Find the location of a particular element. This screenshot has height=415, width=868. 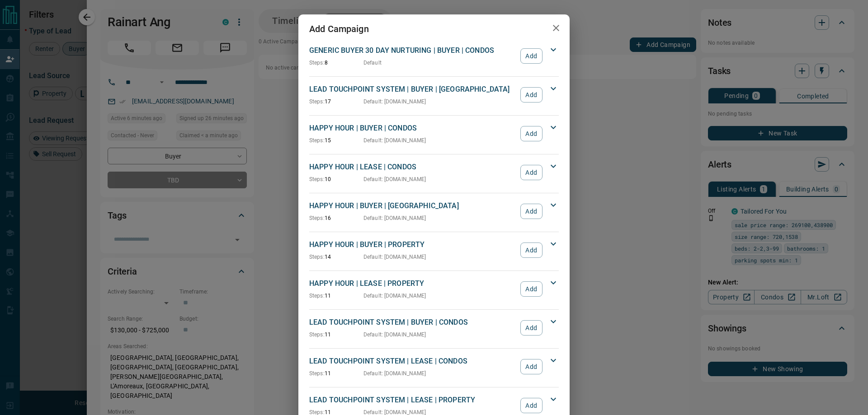

p: LEAD TOUCHPOINT SYSTEM | LEASE | PROPERTY is located at coordinates (413, 400).